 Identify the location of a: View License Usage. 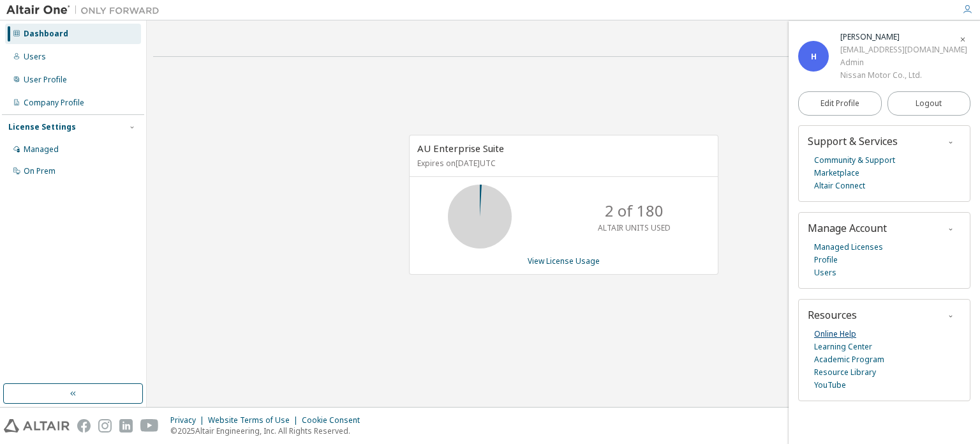
(563, 260).